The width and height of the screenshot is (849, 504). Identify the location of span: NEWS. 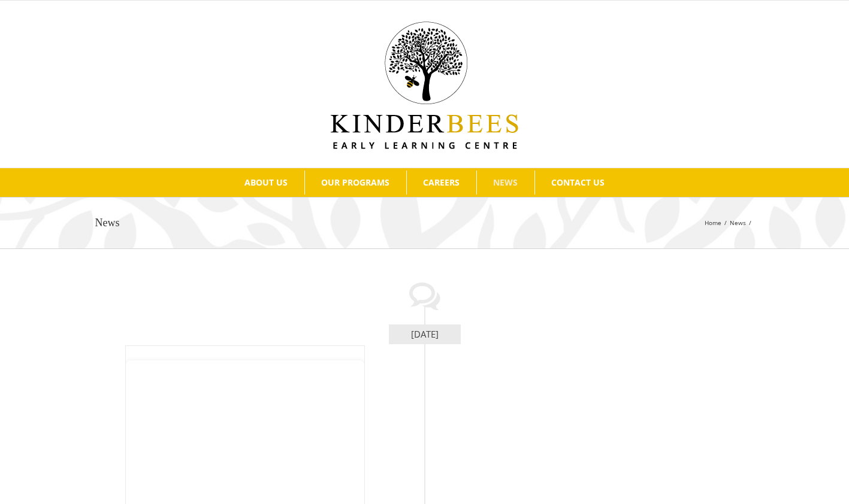
(505, 182).